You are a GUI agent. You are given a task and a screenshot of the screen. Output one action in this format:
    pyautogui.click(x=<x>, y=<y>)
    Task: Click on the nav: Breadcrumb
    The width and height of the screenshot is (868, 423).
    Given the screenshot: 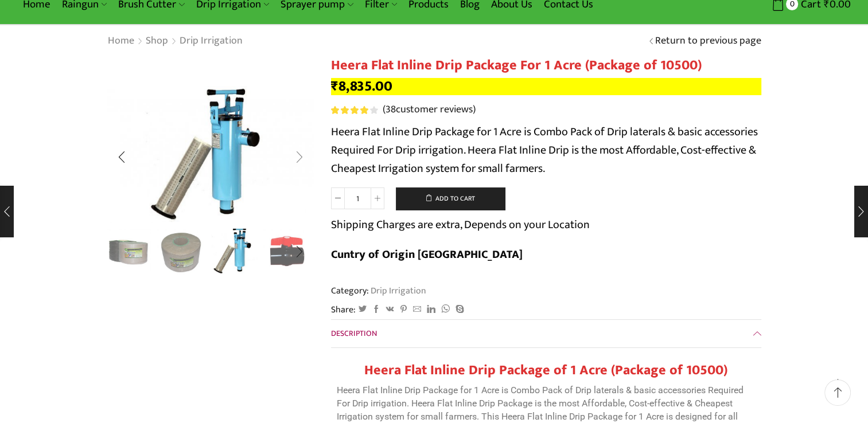 What is the action you would take?
    pyautogui.click(x=175, y=41)
    